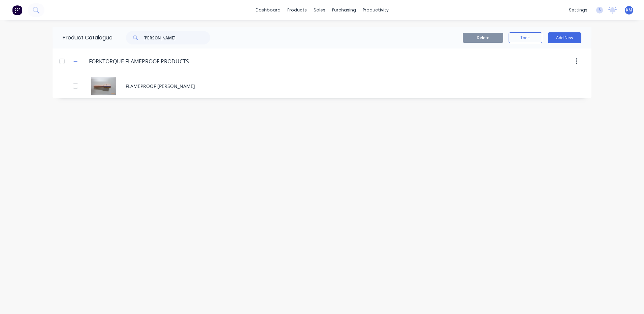  What do you see at coordinates (564, 38) in the screenshot?
I see `button: Add New` at bounding box center [564, 38].